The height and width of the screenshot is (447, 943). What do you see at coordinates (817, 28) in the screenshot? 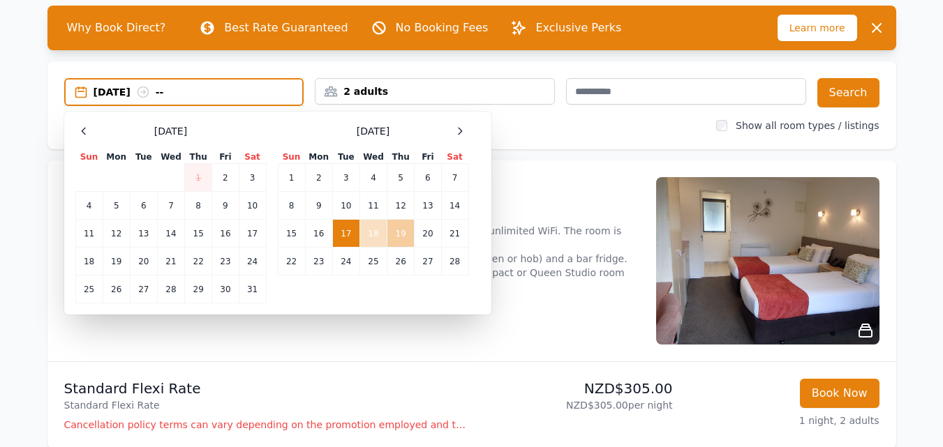
I see `span: Learn more` at bounding box center [817, 28].